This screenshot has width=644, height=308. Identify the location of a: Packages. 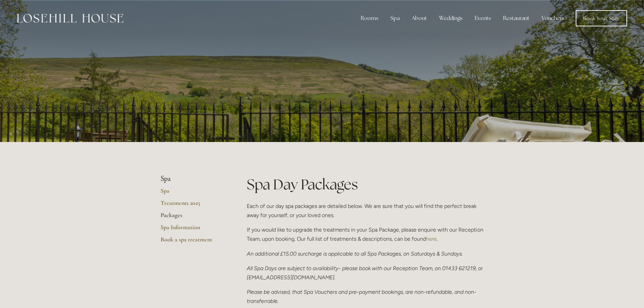
(193, 217).